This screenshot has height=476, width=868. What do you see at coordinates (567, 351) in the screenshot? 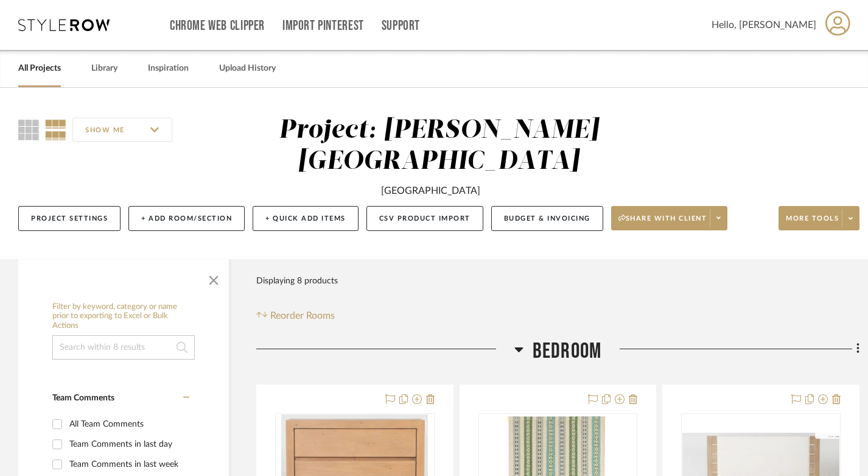
I see `span: Bedroom` at bounding box center [567, 351].